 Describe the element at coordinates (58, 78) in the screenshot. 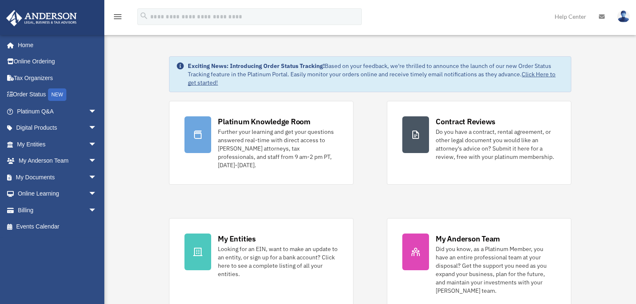

I see `a: Tax Organizers` at that location.